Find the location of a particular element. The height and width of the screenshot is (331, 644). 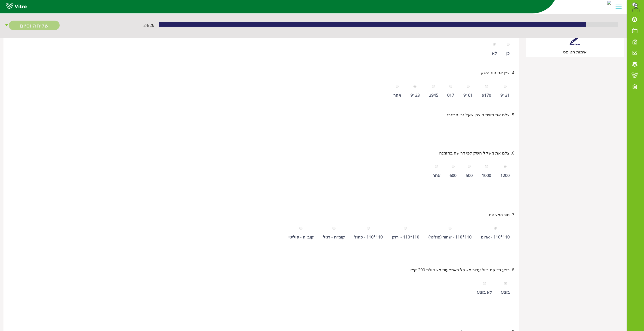

div: 500 is located at coordinates (469, 176).